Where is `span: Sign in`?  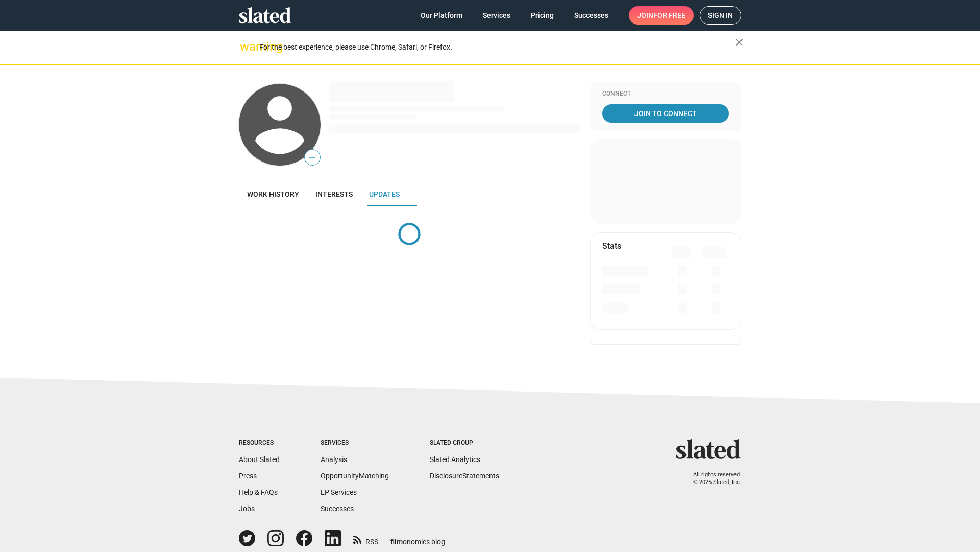
span: Sign in is located at coordinates (720, 15).